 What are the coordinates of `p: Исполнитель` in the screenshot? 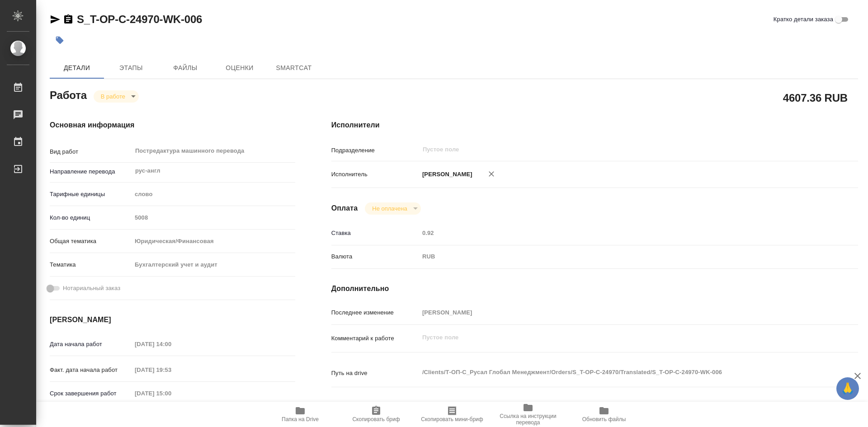 It's located at (375, 175).